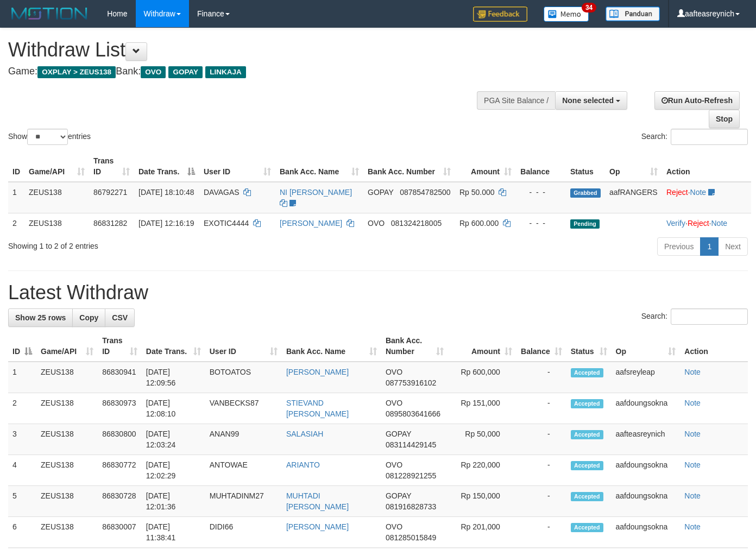 The height and width of the screenshot is (549, 756). I want to click on th: Op: activate to sort column ascending, so click(646, 346).